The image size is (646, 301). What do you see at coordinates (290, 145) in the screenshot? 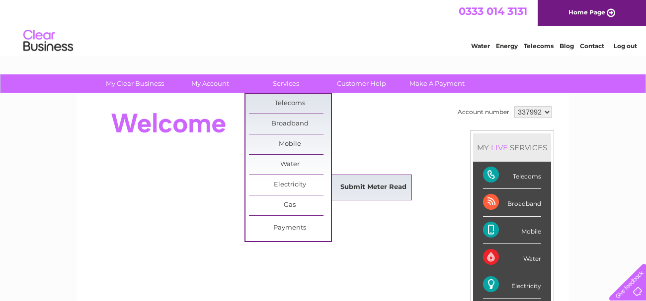
I see `a: Mobile` at bounding box center [290, 145].